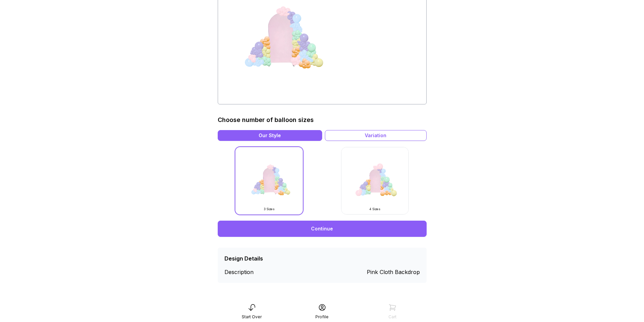  I want to click on div: 4 Sizes, so click(375, 209).